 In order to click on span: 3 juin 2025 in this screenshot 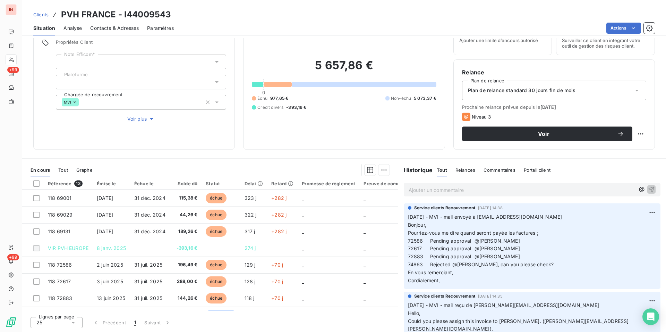, I will do `click(110, 281)`.